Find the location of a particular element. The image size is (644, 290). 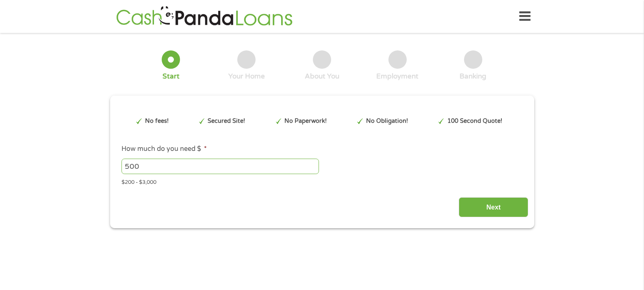

div: Start is located at coordinates (171, 77).